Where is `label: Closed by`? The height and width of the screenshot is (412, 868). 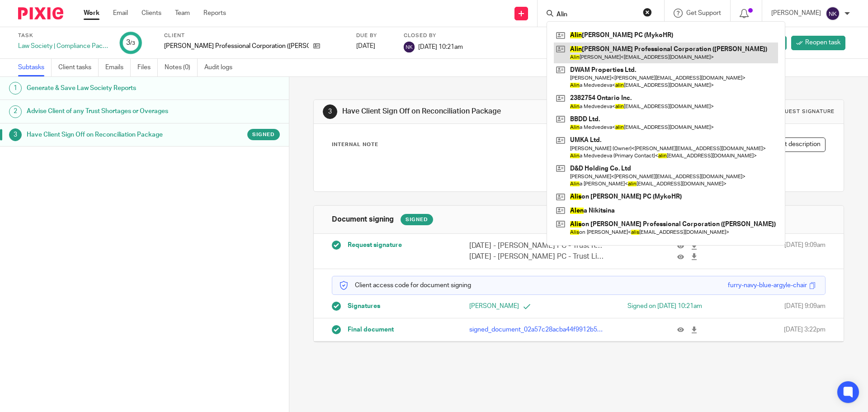
label: Closed by is located at coordinates (433, 36).